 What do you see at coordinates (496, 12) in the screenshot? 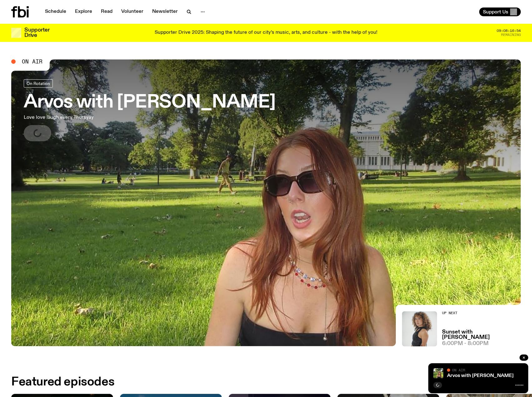
I see `span: Support Us` at bounding box center [496, 12].